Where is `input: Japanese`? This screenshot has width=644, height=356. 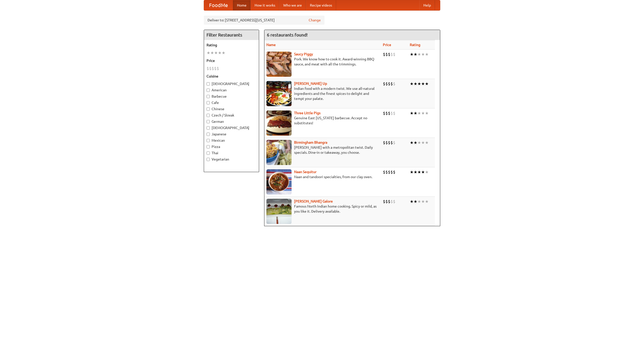 input: Japanese is located at coordinates (208, 134).